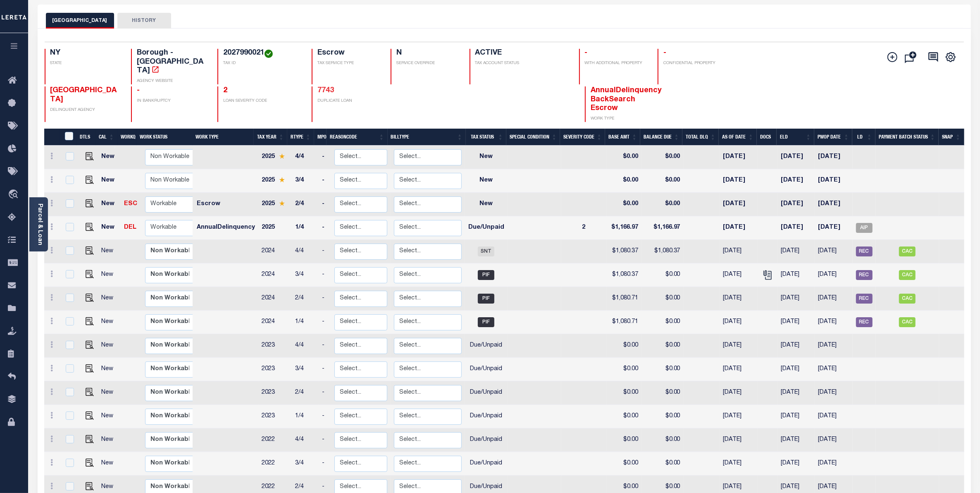 Image resolution: width=980 pixels, height=493 pixels. Describe the element at coordinates (663, 228) in the screenshot. I see `td: $1,166.97` at that location.